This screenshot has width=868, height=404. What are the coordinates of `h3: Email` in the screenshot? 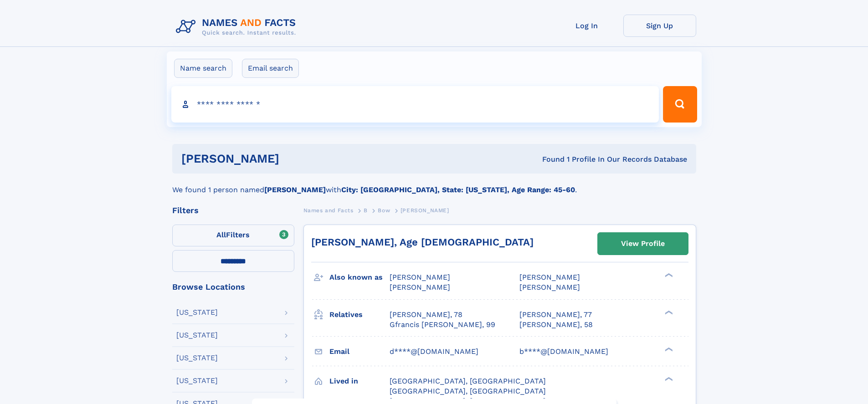 It's located at (360, 351).